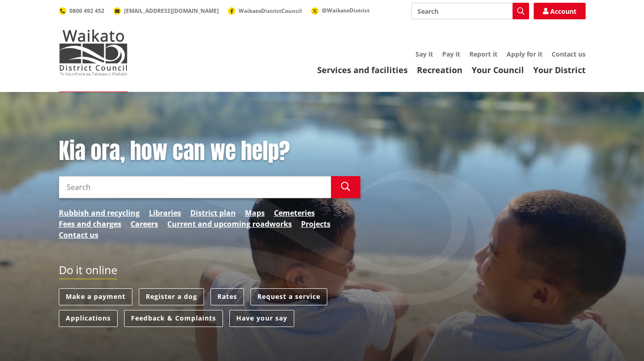 Image resolution: width=644 pixels, height=361 pixels. What do you see at coordinates (270, 10) in the screenshot?
I see `span: WaikatoDistrictCouncil` at bounding box center [270, 10].